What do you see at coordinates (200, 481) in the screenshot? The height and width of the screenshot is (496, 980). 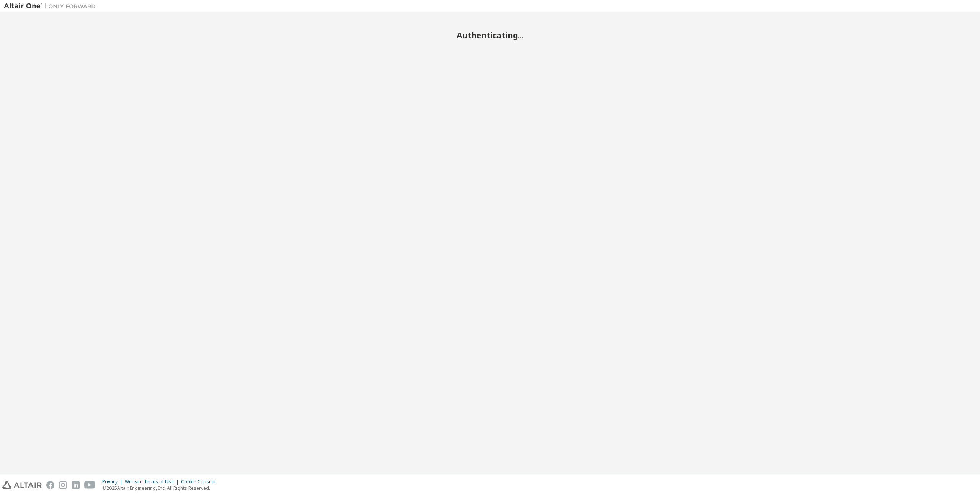 I see `div: Cookie Consent` at bounding box center [200, 481].